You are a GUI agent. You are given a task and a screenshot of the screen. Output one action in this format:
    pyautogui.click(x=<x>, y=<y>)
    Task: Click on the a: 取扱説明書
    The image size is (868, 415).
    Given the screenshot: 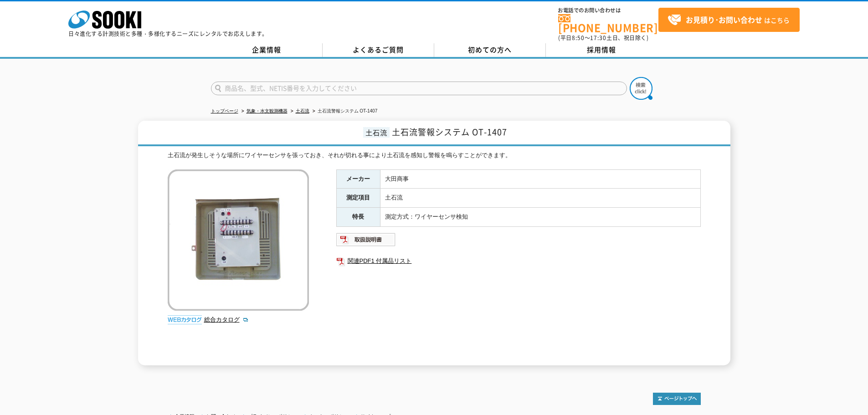 What is the action you would take?
    pyautogui.click(x=366, y=241)
    